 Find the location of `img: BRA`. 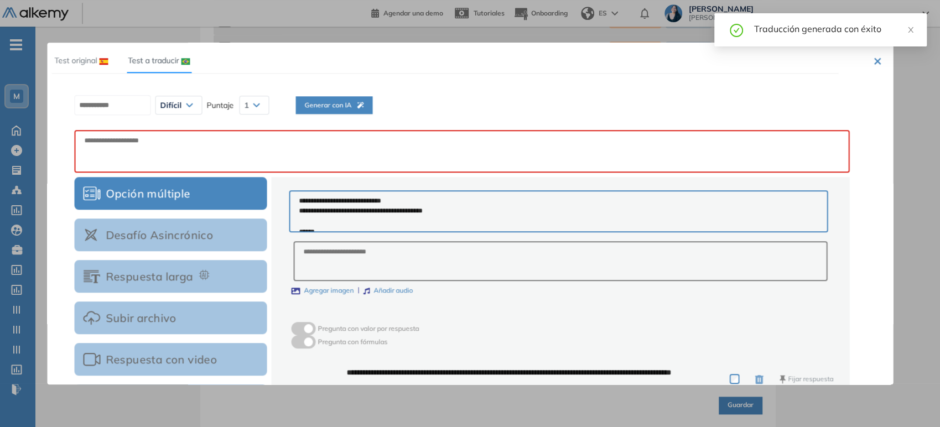

img: BRA is located at coordinates (185, 61).